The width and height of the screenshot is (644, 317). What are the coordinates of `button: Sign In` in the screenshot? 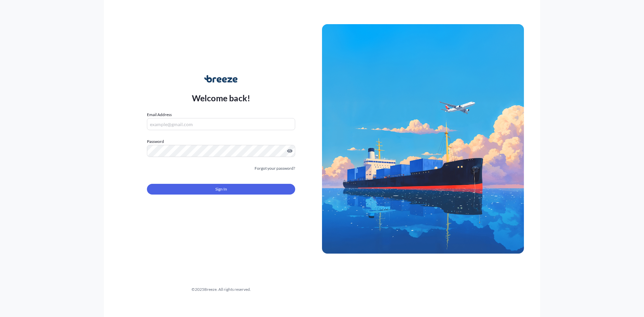 It's located at (221, 189).